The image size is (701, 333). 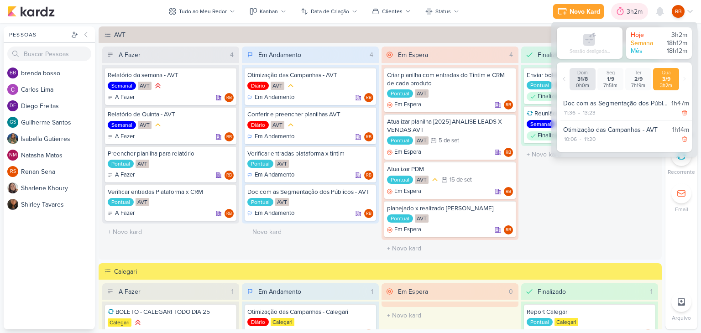 I want to click on button: Novo Kard, so click(x=579, y=11).